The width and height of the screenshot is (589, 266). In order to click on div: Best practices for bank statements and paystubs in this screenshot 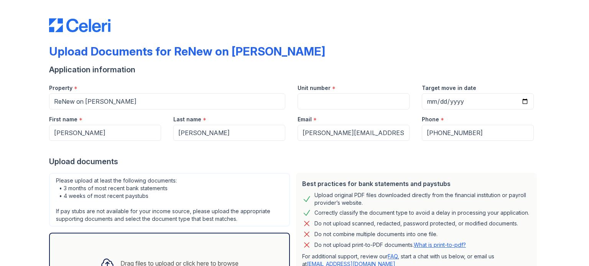, I will do `click(416, 184)`.